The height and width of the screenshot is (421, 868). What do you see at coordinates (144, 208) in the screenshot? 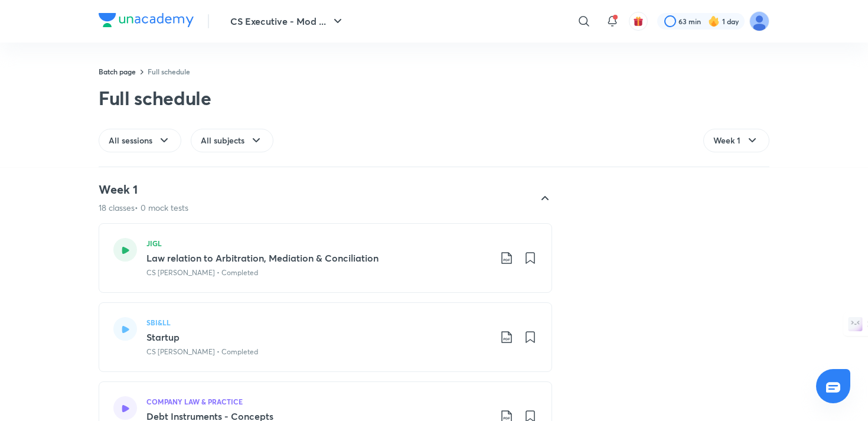
I see `p: 18 classes • 0 mock tests` at bounding box center [144, 208].